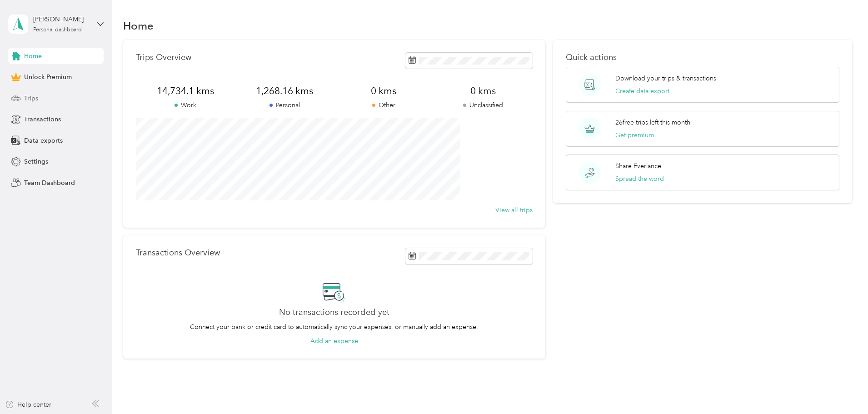  What do you see at coordinates (334, 327) in the screenshot?
I see `p: Connect your bank or credit card to automatically sync your expenses, or manually add an expense.` at bounding box center [334, 327].